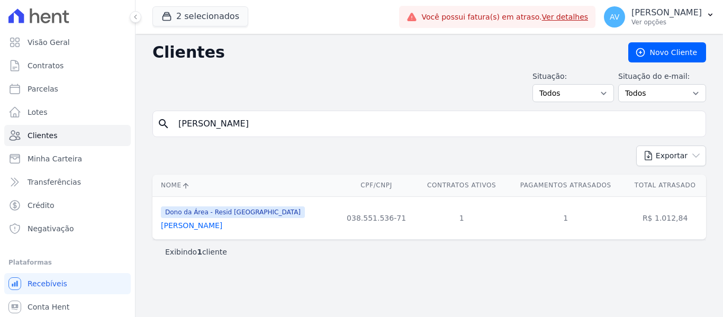  I want to click on a: Negativação, so click(67, 229).